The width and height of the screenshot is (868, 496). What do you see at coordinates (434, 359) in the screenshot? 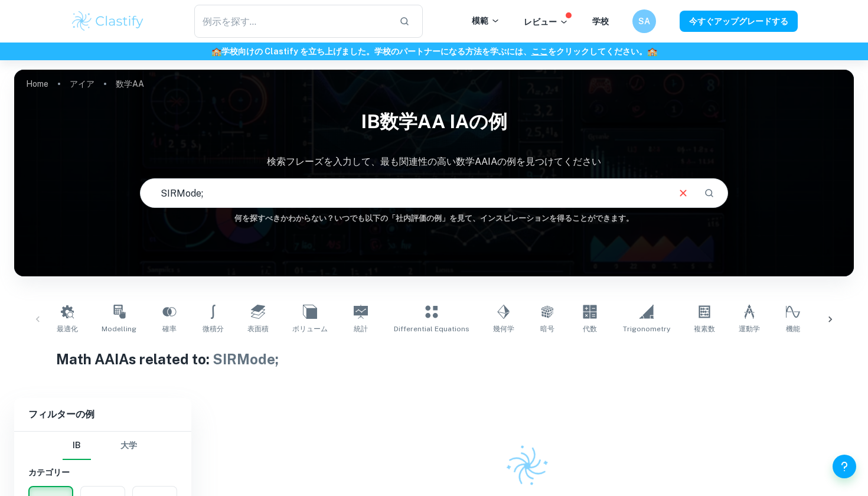
I see `h1: Math AA IAs related to:` at bounding box center [434, 359].